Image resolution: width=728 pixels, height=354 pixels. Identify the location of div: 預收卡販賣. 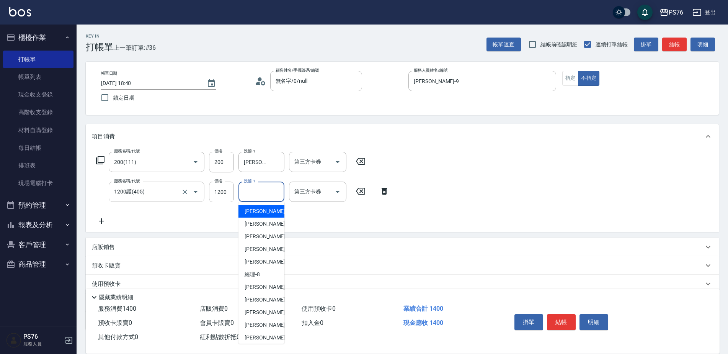
(402, 265).